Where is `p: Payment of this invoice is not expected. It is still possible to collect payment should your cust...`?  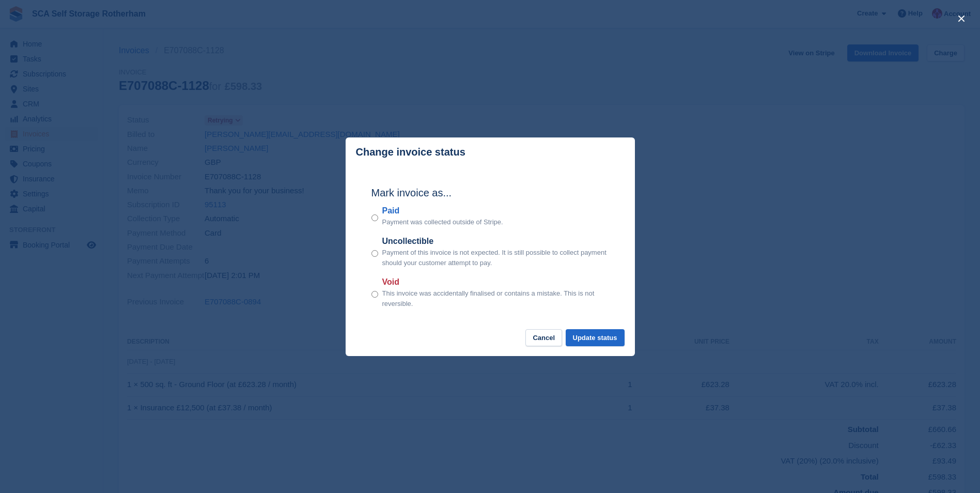
p: Payment of this invoice is not expected. It is still possible to collect payment should your cust... is located at coordinates (496, 257).